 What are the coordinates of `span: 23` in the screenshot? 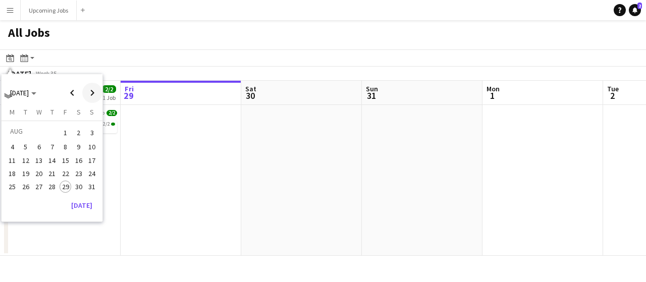 It's located at (79, 174).